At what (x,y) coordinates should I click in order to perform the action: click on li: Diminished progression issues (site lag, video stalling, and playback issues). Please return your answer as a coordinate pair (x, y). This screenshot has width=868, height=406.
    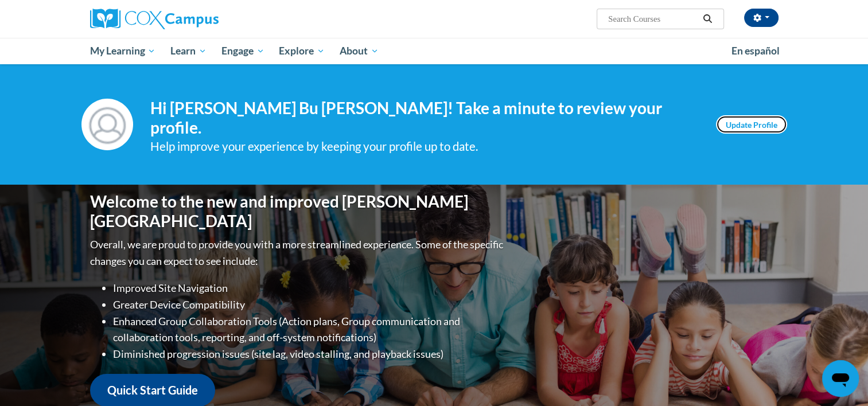
    Looking at the image, I should click on (309, 354).